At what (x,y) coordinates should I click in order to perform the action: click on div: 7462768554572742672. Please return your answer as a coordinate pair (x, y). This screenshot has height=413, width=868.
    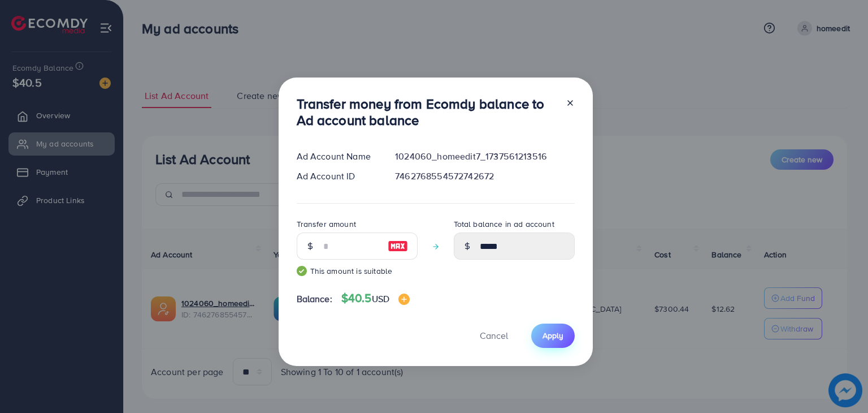
    Looking at the image, I should click on (484, 175).